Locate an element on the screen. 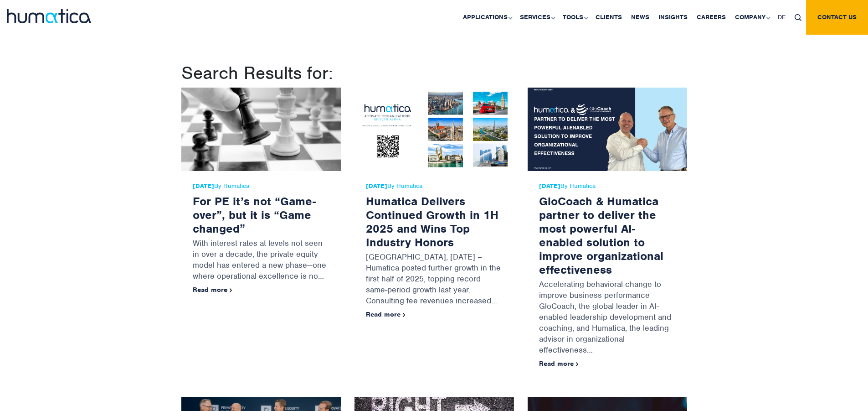  p: Accelerating behavioral change to improve business performance GloCoach, the global leader in AI-... is located at coordinates (607, 318).